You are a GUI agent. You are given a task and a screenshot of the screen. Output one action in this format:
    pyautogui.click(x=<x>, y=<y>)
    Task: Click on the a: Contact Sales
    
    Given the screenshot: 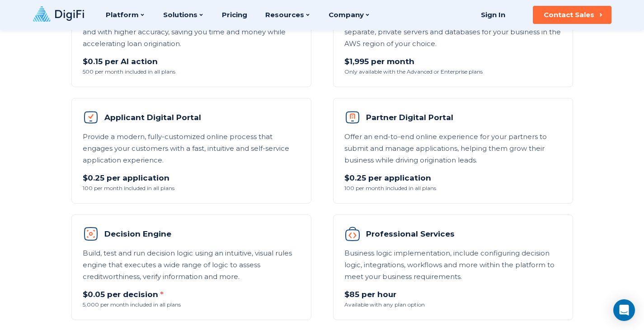 What is the action you would take?
    pyautogui.click(x=572, y=15)
    